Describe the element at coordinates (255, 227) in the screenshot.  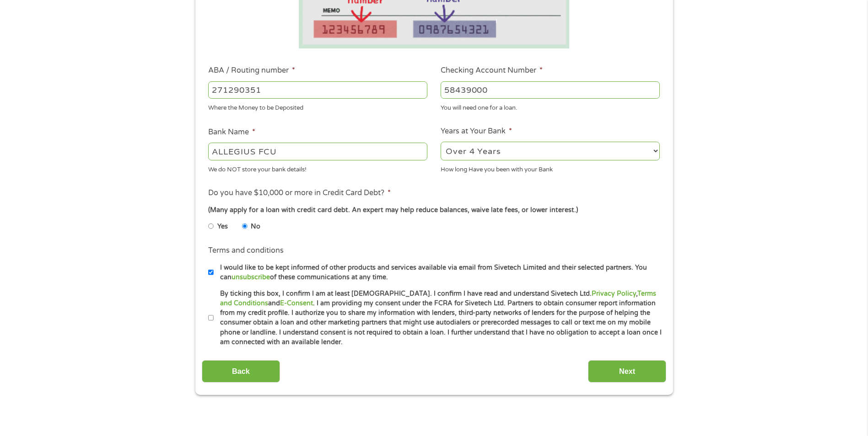
I see `label: No` at that location.